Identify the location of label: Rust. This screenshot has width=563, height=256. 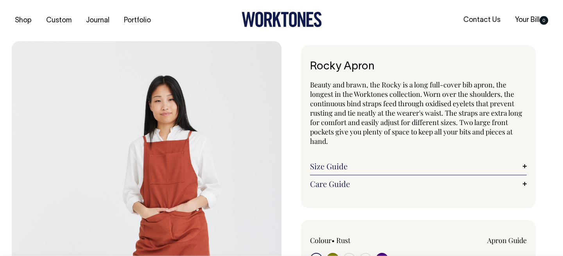
(344, 240).